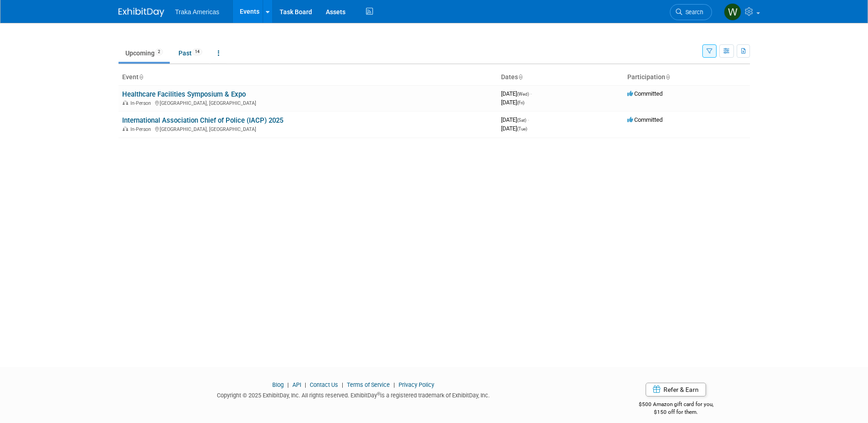 The width and height of the screenshot is (868, 423). What do you see at coordinates (308, 77) in the screenshot?
I see `th: Event` at bounding box center [308, 77].